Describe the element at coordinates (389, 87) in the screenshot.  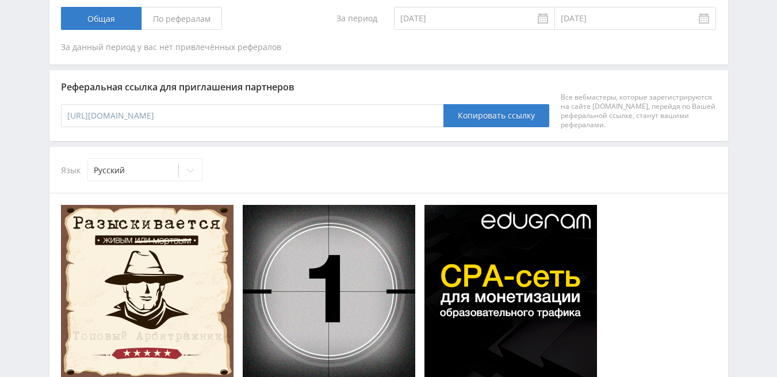
I see `div: Реферальная ссылка для приглашения партнеров` at that location.